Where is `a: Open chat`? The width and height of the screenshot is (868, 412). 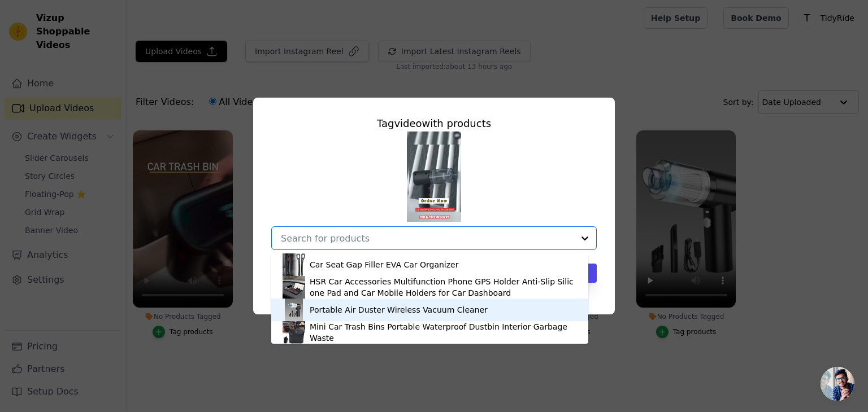
a: Open chat is located at coordinates (838, 384).